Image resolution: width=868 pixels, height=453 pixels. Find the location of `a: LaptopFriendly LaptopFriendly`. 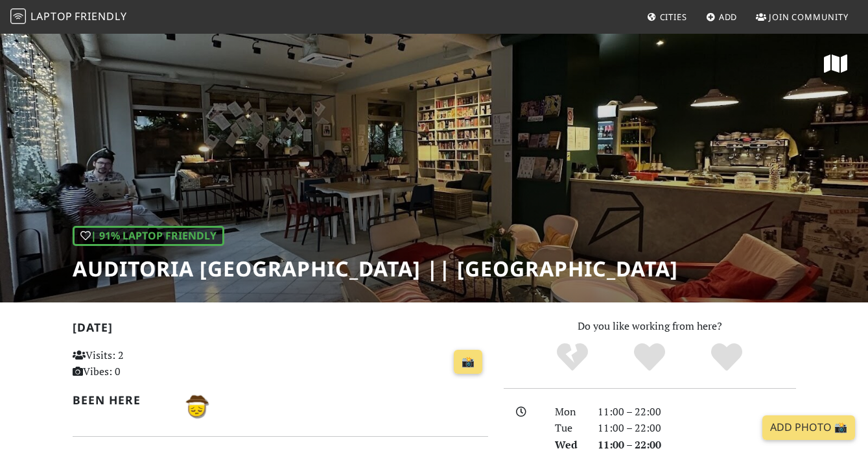

a: LaptopFriendly LaptopFriendly is located at coordinates (69, 17).